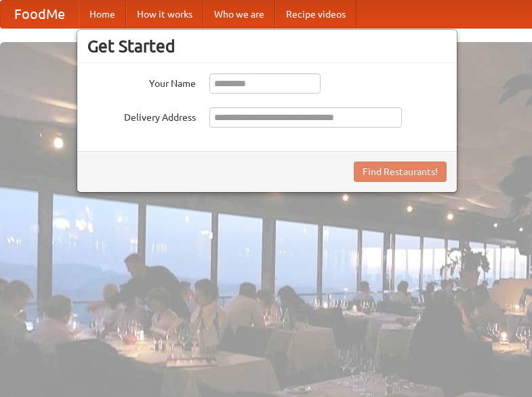 This screenshot has height=397, width=532. Describe the element at coordinates (142, 82) in the screenshot. I see `label: Your Name` at that location.